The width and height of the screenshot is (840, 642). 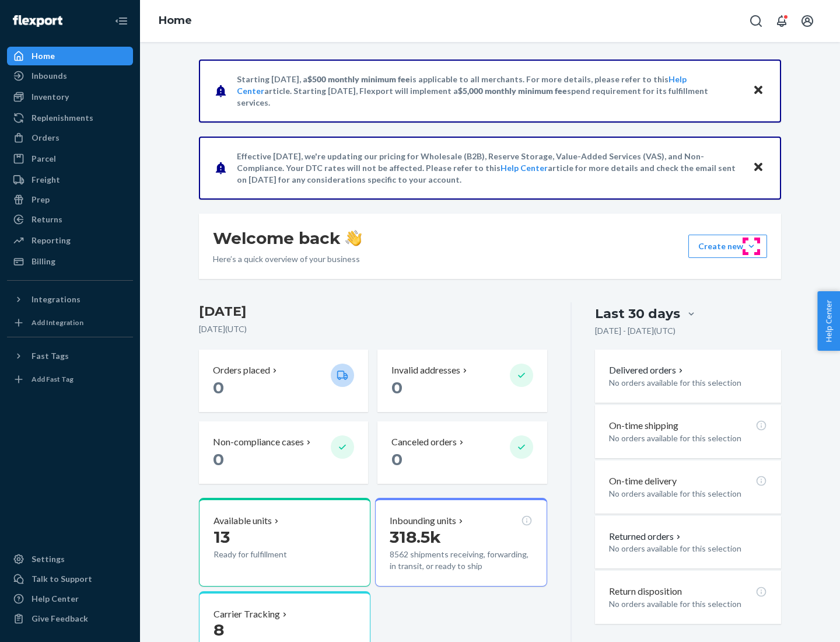 I want to click on div: Replenishments, so click(x=63, y=118).